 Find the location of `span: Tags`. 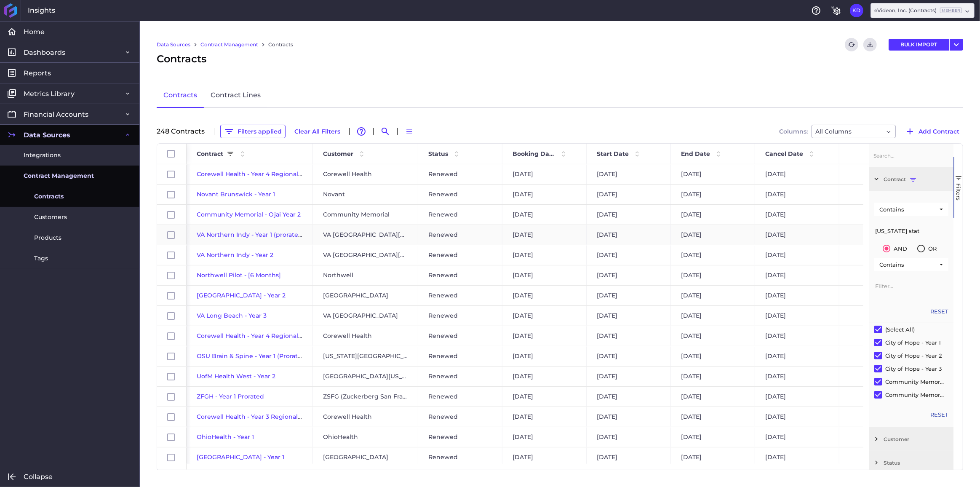

span: Tags is located at coordinates (41, 258).